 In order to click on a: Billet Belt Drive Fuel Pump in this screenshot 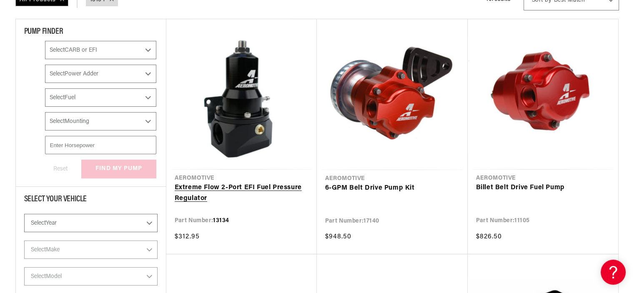, I will do `click(542, 188)`.